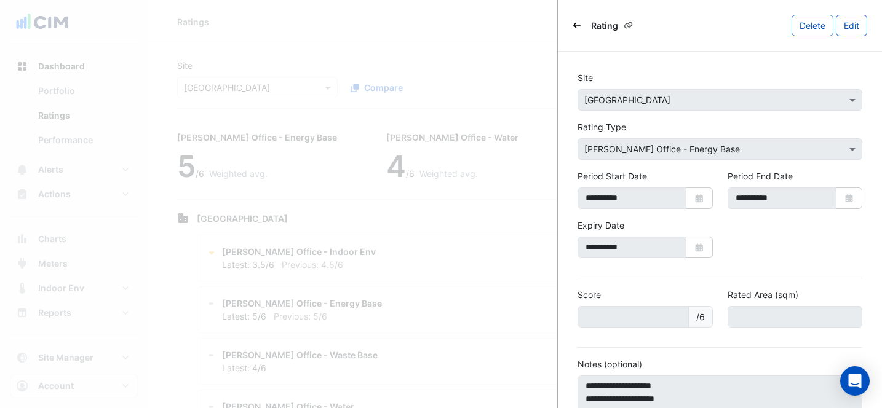  Describe the element at coordinates (628, 25) in the screenshot. I see `span: Copy link to clipboard` at that location.